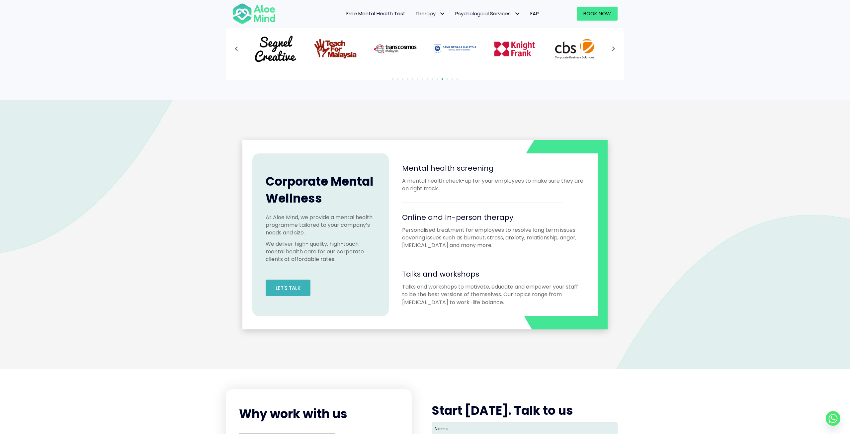  What do you see at coordinates (417, 79) in the screenshot?
I see `a: 6` at bounding box center [417, 79].